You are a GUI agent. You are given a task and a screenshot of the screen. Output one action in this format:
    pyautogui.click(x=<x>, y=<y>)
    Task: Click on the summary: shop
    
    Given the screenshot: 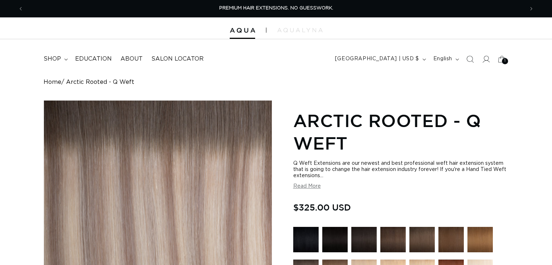 What is the action you would take?
    pyautogui.click(x=55, y=59)
    